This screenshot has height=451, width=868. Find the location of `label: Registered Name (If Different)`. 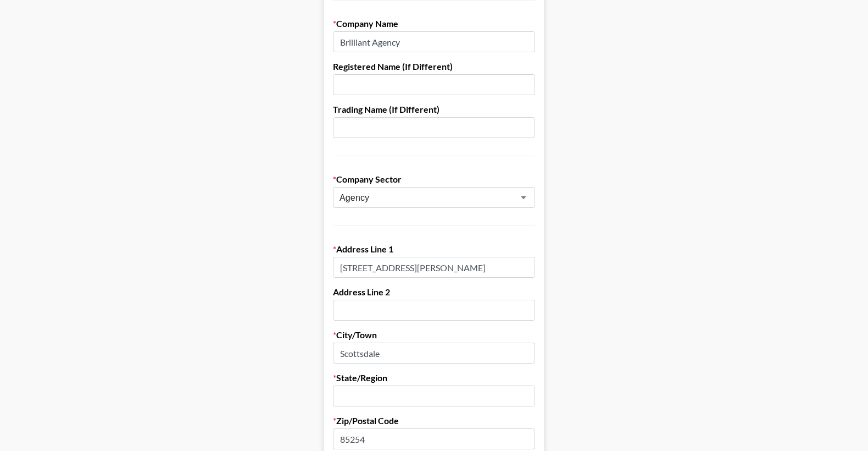

label: Registered Name (If Different) is located at coordinates (434, 67).